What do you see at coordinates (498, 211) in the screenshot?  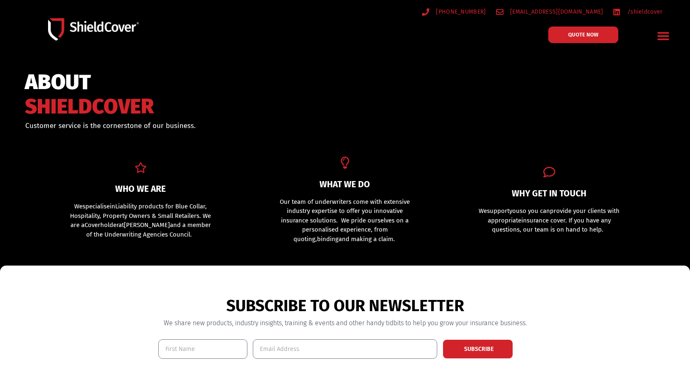 I see `span: support` at bounding box center [498, 211].